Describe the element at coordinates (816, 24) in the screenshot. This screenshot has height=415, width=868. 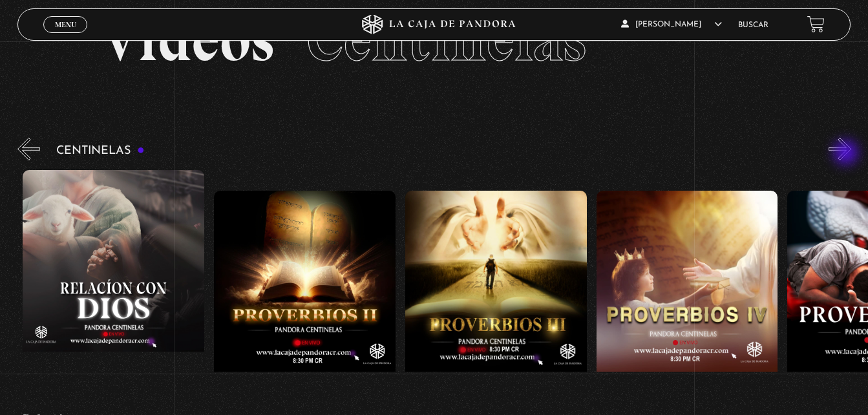
I see `a: View your shopping cart` at that location.